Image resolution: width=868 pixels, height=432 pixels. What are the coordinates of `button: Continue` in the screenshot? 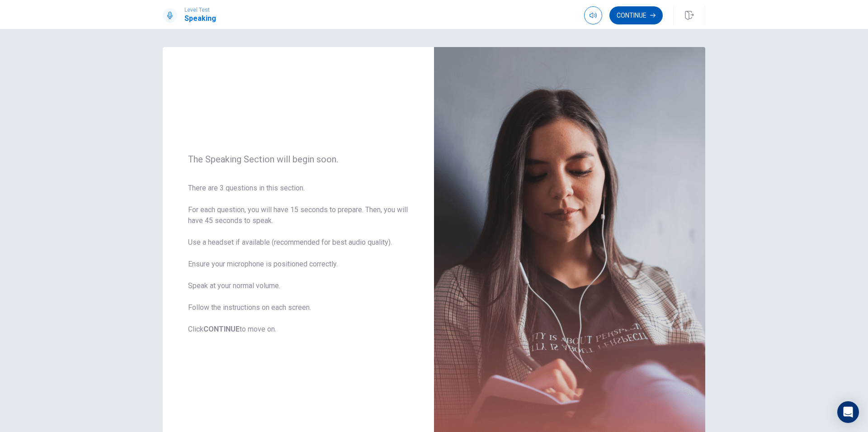 It's located at (636, 15).